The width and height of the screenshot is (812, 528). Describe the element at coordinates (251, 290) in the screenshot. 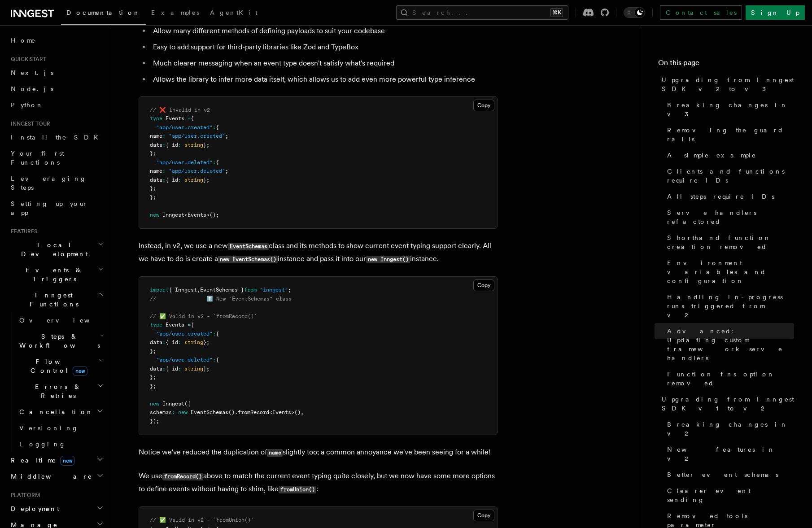

I see `span: from` at that location.